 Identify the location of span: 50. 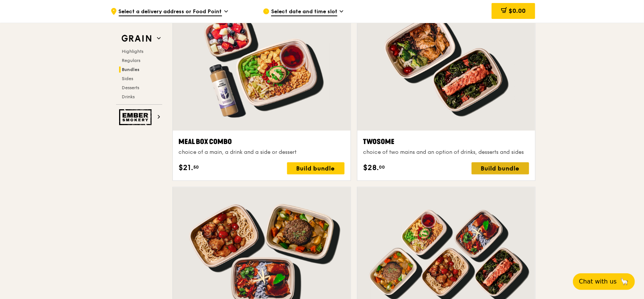
(197, 167).